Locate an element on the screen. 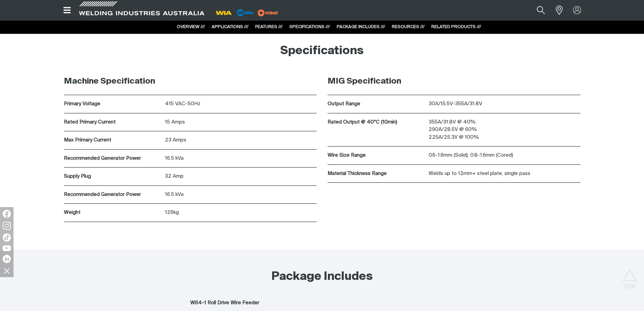 The width and height of the screenshot is (644, 311). button: Search products is located at coordinates (541, 10).